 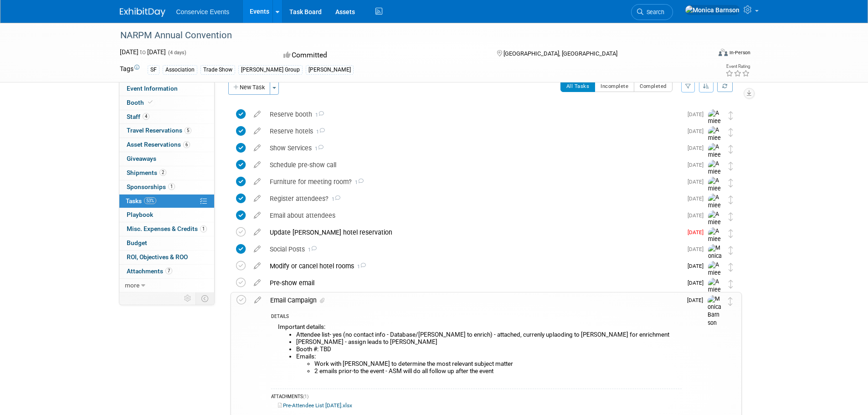 I want to click on span: Budget, so click(x=137, y=243).